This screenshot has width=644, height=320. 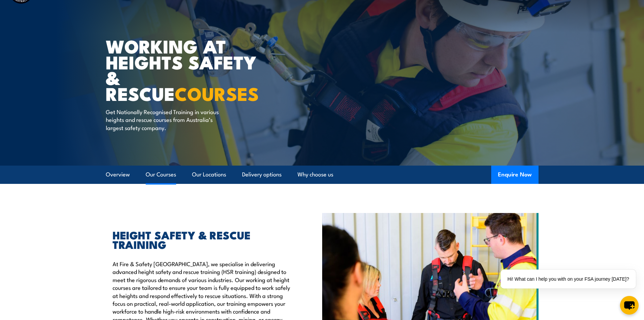 What do you see at coordinates (189, 69) in the screenshot?
I see `h1: WORKING AT HEIGHTS SAFETY & RESCUE` at bounding box center [189, 69].